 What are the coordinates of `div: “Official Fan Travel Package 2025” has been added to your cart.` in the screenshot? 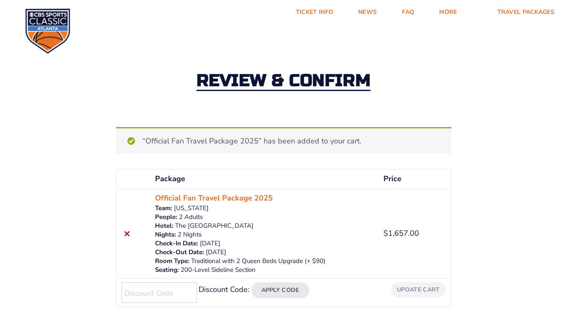 It's located at (284, 140).